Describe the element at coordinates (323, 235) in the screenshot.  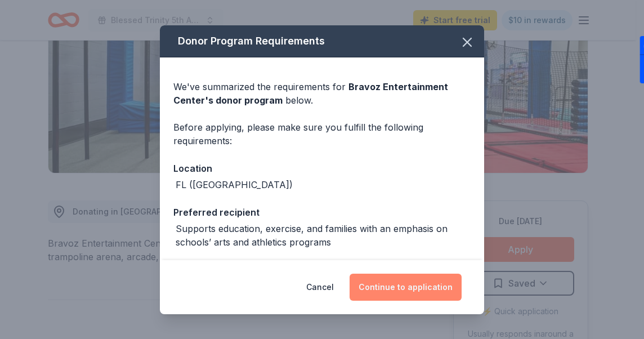
I see `div: Supports education, exercise, and families with an emphasis on schools’ arts and athletics programs` at that location.